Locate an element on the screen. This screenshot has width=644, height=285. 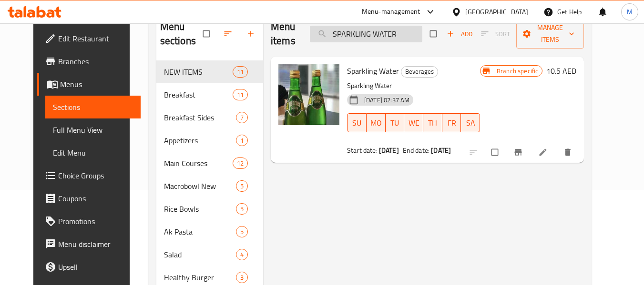
span: Sparkling Water is located at coordinates (373, 71).